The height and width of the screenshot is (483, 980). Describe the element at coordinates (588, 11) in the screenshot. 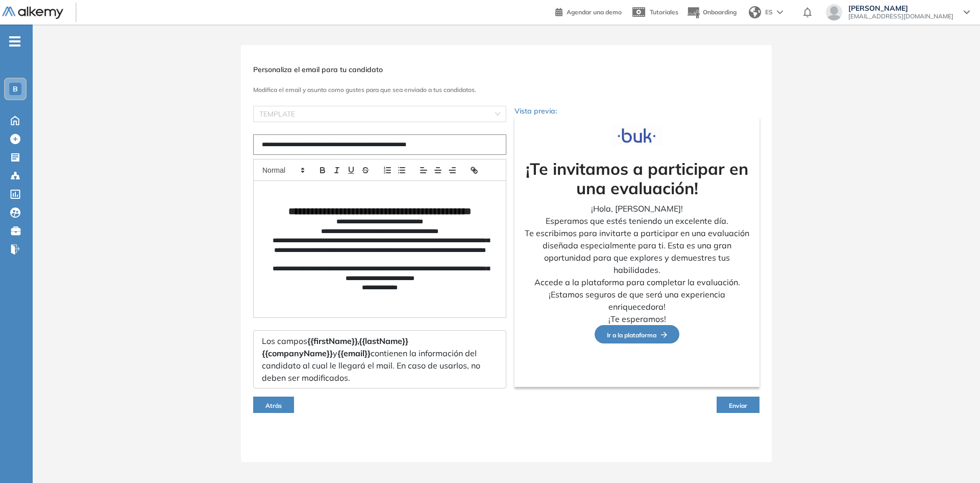

I see `a: Agendar una demo` at that location.